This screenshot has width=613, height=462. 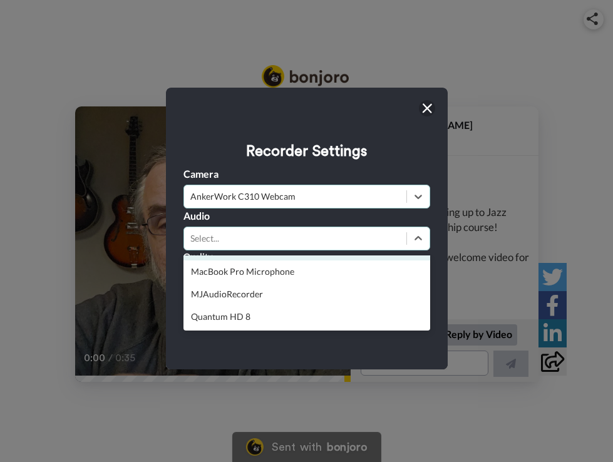 What do you see at coordinates (295, 197) in the screenshot?
I see `div: AnkerWork C310 Webcam` at bounding box center [295, 197].